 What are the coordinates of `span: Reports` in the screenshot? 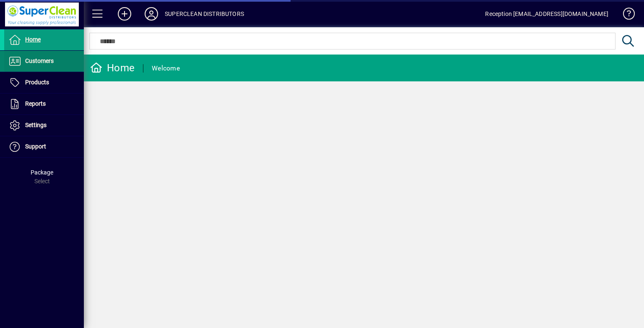 It's located at (35, 104).